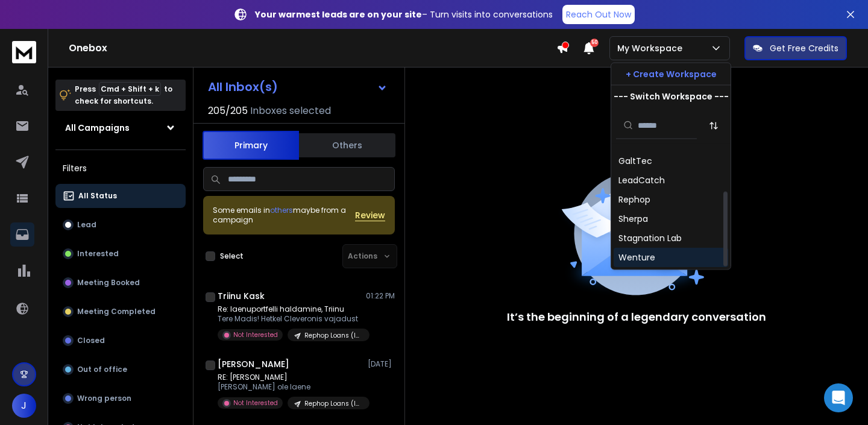  I want to click on p: Out of office, so click(102, 369).